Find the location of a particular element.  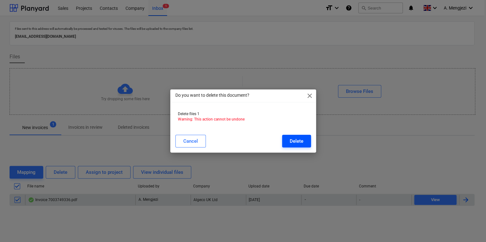

button: Cancel is located at coordinates (191, 141).